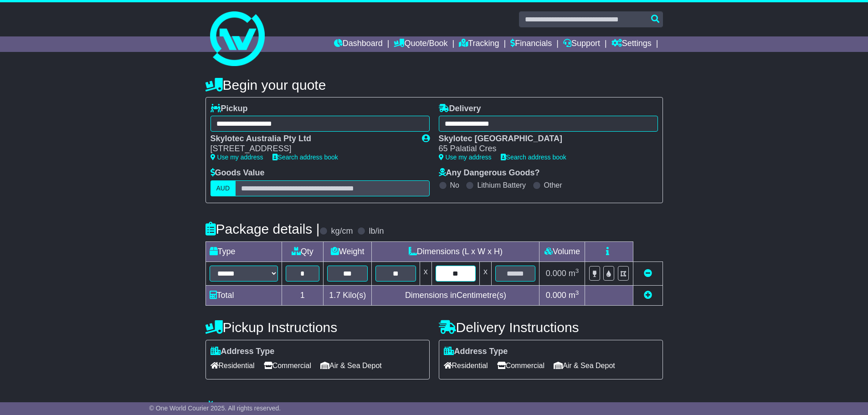 This screenshot has width=868, height=415. What do you see at coordinates (631, 44) in the screenshot?
I see `a: Settings` at bounding box center [631, 44].